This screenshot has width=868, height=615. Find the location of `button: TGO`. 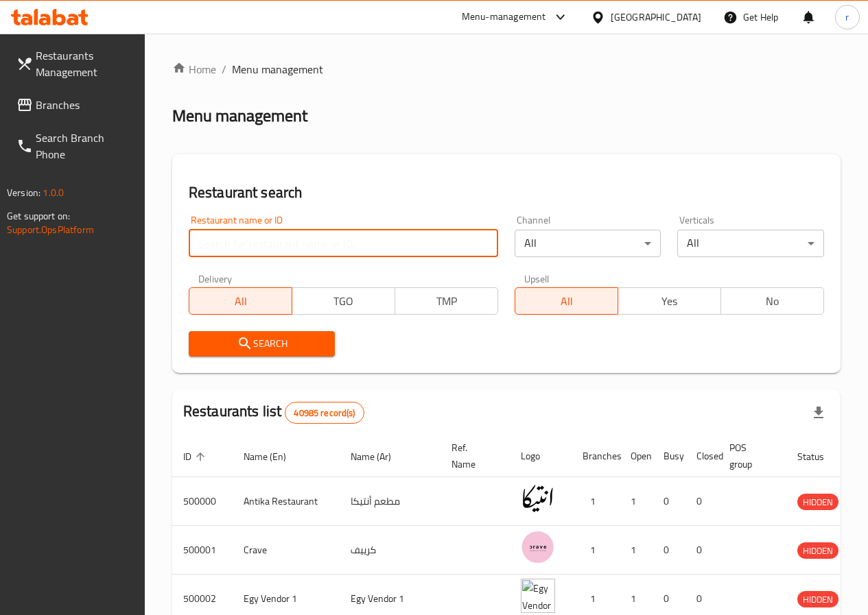

button: TGO is located at coordinates (343, 301).